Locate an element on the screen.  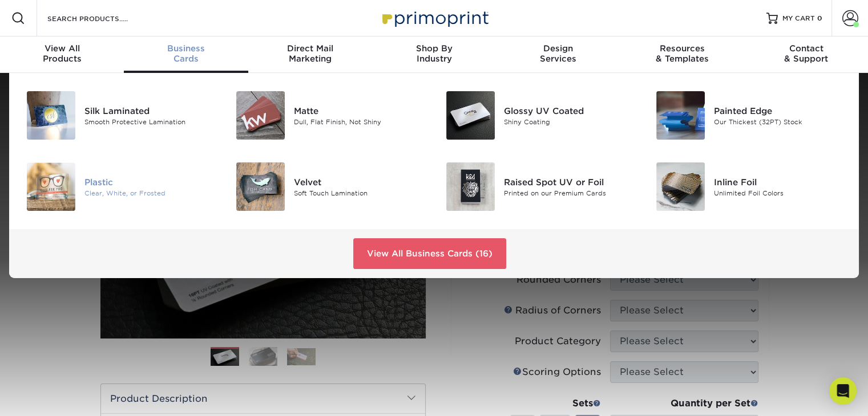
div: Velvet is located at coordinates (359, 182).